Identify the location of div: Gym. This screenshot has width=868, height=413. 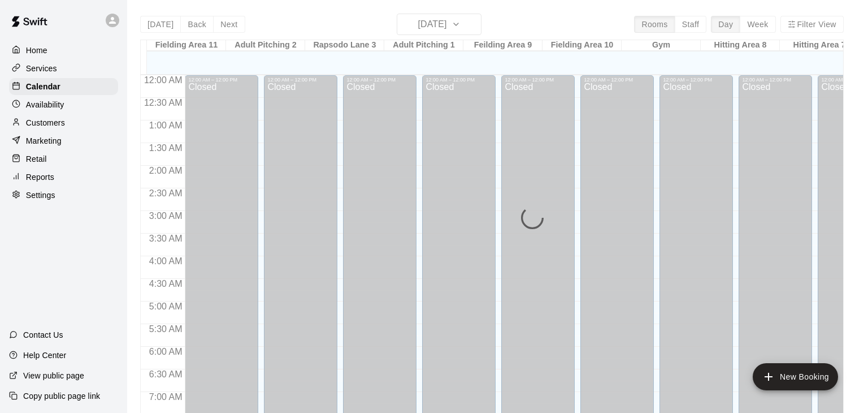
(661, 45).